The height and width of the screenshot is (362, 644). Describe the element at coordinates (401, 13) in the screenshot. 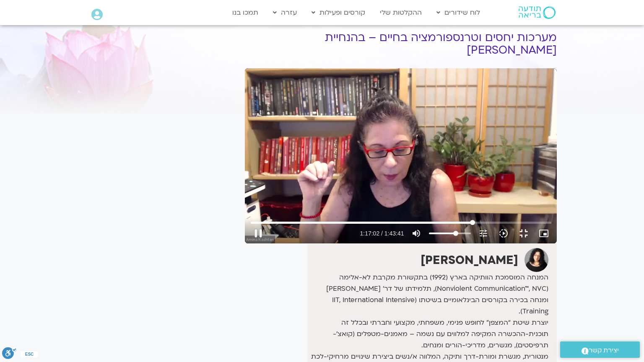

I see `a: ההקלטות שלי` at that location.